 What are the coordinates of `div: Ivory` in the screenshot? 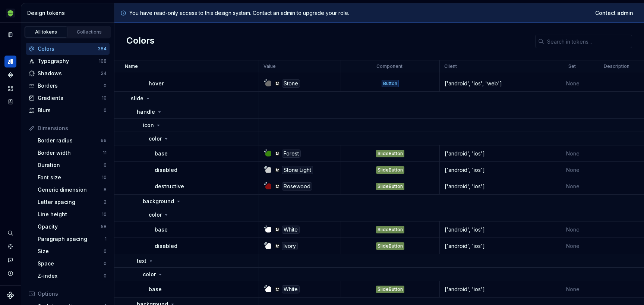 It's located at (289, 246).